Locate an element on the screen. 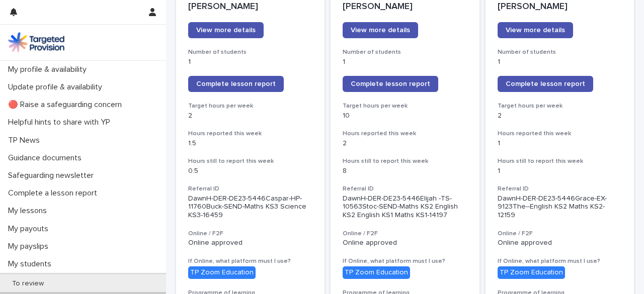  p: DawnH-DER-DE23-5446Elijah -TS-10563Stoc-SEND-Maths KS2 English KS2 English KS1 Maths KS1-14197 is located at coordinates (404, 207).